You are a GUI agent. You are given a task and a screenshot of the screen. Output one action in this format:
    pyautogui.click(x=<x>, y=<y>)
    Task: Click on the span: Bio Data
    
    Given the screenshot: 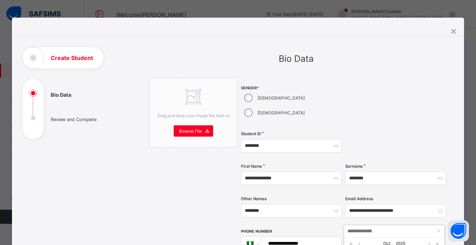 What is the action you would take?
    pyautogui.click(x=296, y=59)
    